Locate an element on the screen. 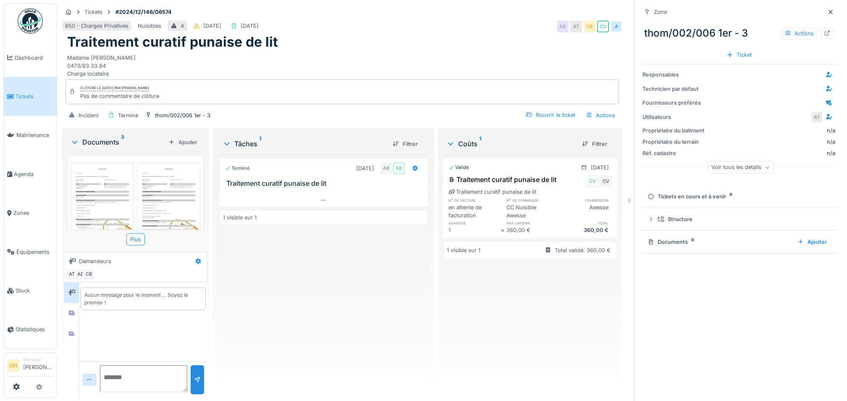 The width and height of the screenshot is (847, 401). h6: n° de facture is located at coordinates (475, 200).